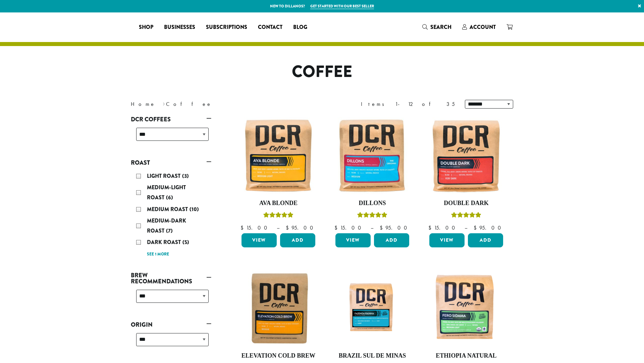  Describe the element at coordinates (278, 308) in the screenshot. I see `img: Elevation-Cold-Brew-300x300.jpg` at that location.